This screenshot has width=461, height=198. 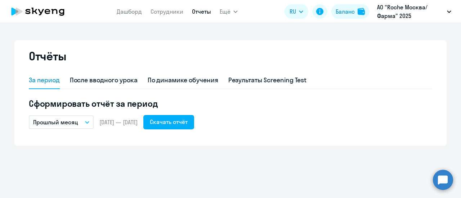 What do you see at coordinates (104, 80) in the screenshot?
I see `div: После вводного урока` at bounding box center [104, 80].